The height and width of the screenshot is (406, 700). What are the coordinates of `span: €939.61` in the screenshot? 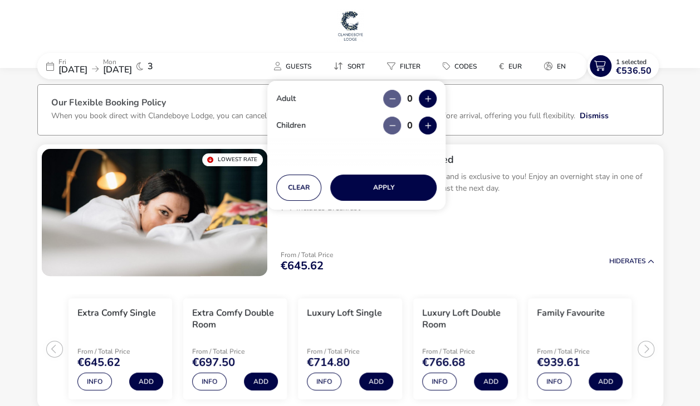 It's located at (558, 362).